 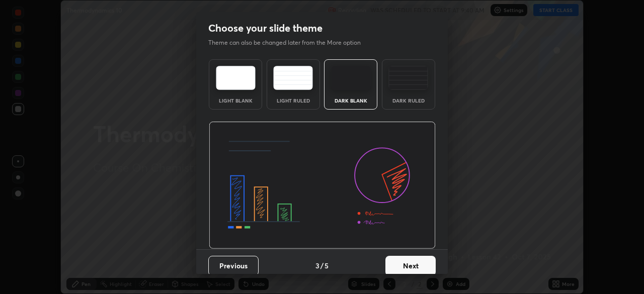 What do you see at coordinates (234, 266) in the screenshot?
I see `button: Previous` at bounding box center [234, 266].